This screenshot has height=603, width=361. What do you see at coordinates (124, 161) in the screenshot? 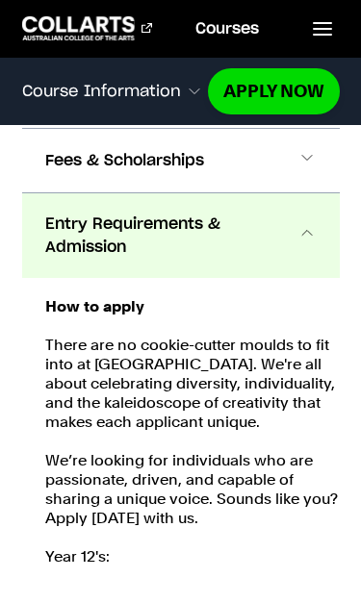
I see `span: Fees & Scholarships` at bounding box center [124, 161].